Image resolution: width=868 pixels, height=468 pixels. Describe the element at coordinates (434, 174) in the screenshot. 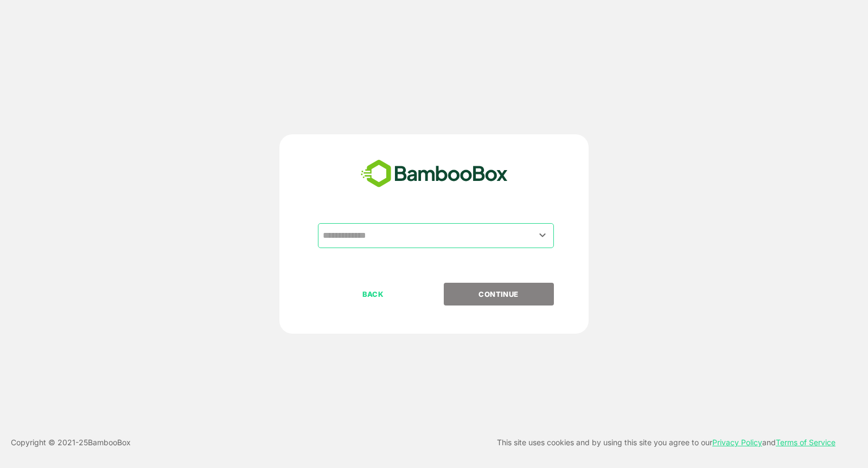

I see `img: bamboobox` at that location.